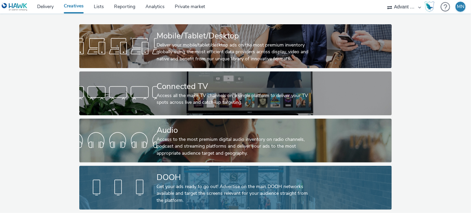 The width and height of the screenshot is (471, 213). Describe the element at coordinates (234, 99) in the screenshot. I see `div: Access all the major TV channels on a single platform to deliver your TV spots across live and ca...` at that location.